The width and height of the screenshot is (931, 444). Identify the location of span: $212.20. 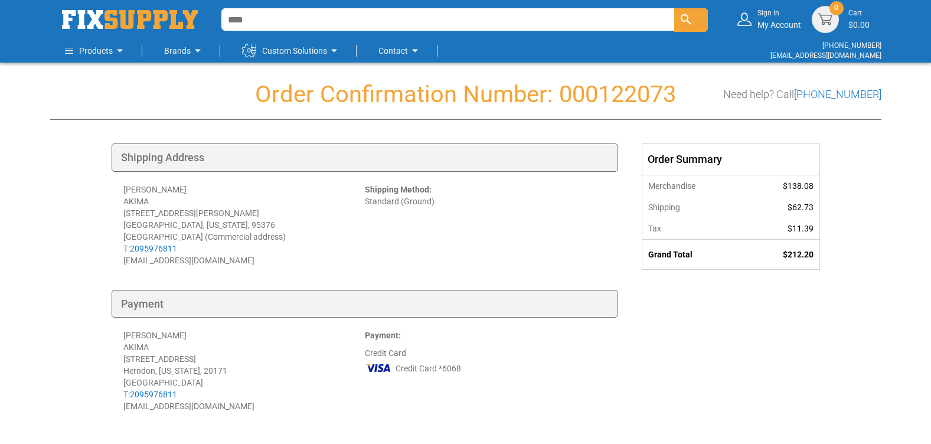
(798, 254).